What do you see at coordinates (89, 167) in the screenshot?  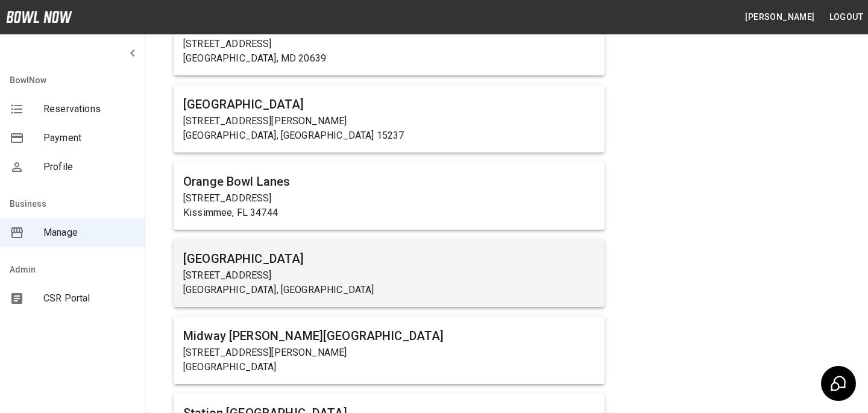 I see `span: Profile` at bounding box center [89, 167].